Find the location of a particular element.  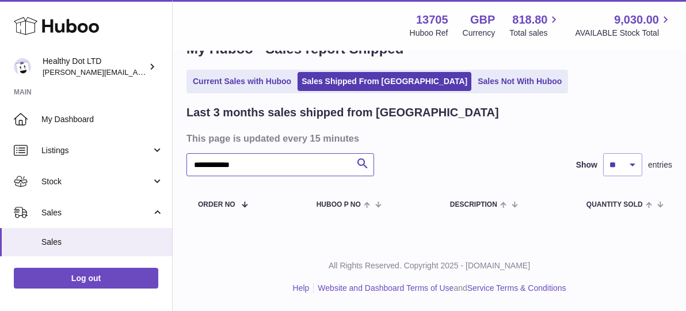

span: Quantity Sold is located at coordinates (615, 204).